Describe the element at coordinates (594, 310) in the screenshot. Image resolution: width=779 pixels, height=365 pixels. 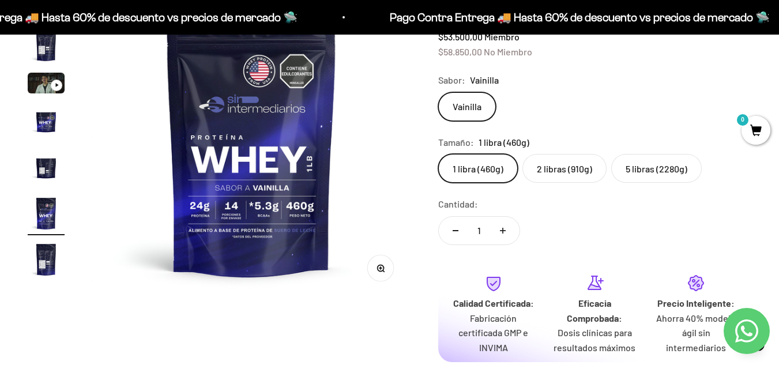
I see `strong: Eficacia Comprobada:` at that location.